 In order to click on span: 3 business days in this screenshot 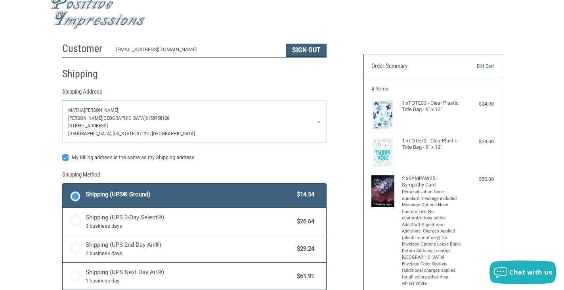, I will do `click(189, 226)`.